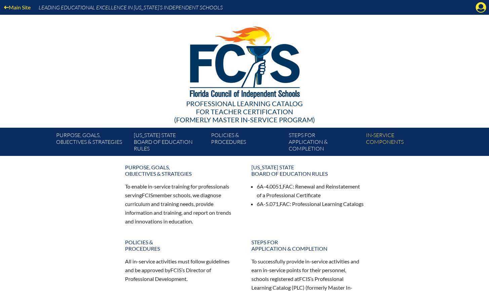 The image size is (489, 291). What do you see at coordinates (481, 7) in the screenshot?
I see `svg: Manage account` at bounding box center [481, 7].